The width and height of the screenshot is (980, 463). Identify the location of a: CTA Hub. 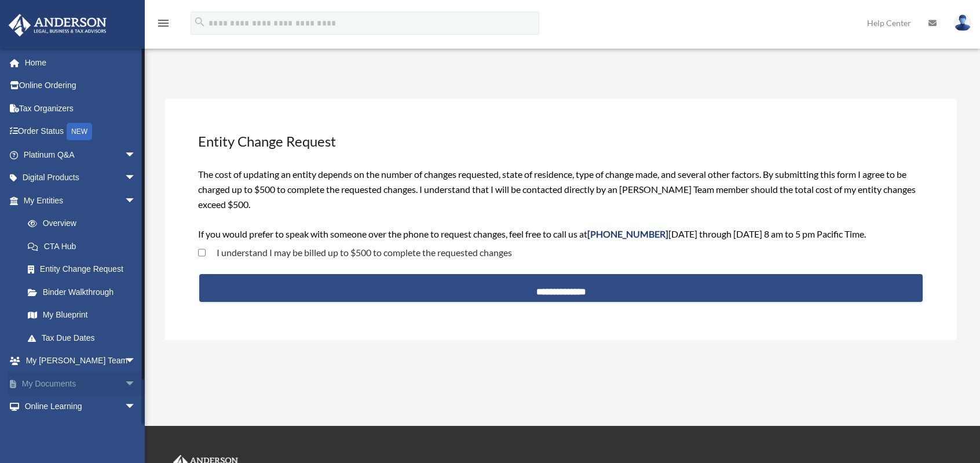
(84, 247).